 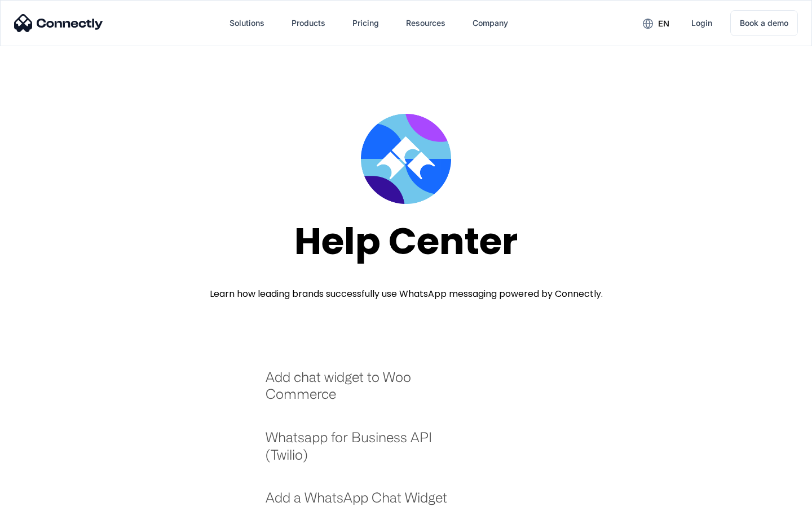 What do you see at coordinates (45, 496) in the screenshot?
I see `ul: Language list` at bounding box center [45, 496].